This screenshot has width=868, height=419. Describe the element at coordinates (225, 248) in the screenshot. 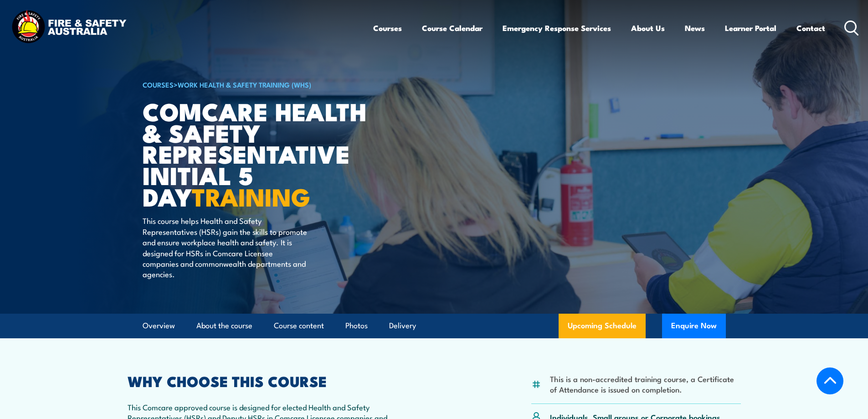

I see `p: This course helps Health and Safety Representatives (HSRs) gain the skills to promote and ensure ...` at that location.